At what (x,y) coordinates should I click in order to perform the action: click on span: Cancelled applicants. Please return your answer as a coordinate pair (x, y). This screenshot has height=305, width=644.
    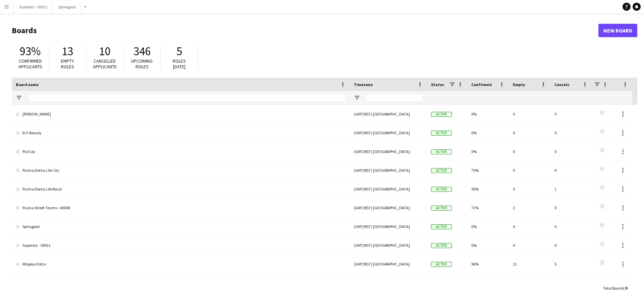
    Looking at the image, I should click on (105, 63).